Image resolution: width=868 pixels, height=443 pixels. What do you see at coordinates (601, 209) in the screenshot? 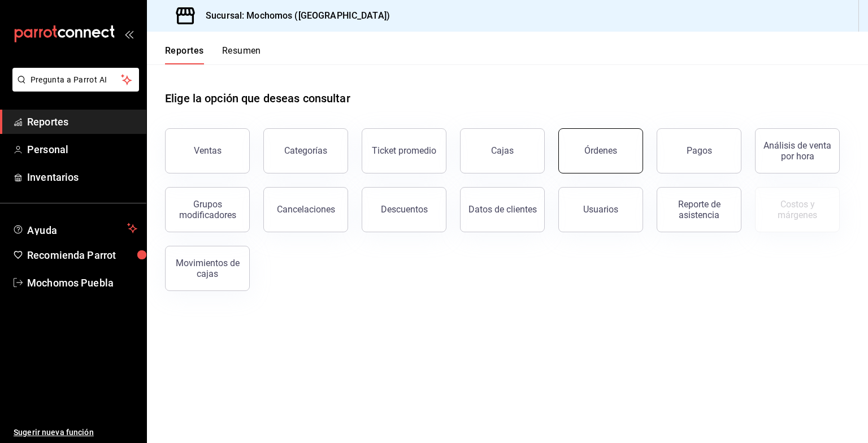
I see `div: Usuarios` at bounding box center [601, 209].